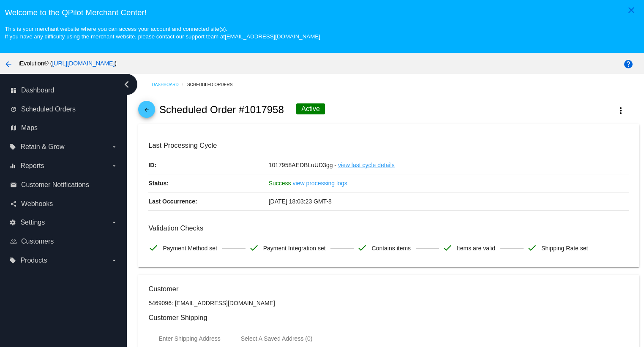 Image resolution: width=644 pixels, height=347 pixels. I want to click on span: Reports, so click(32, 166).